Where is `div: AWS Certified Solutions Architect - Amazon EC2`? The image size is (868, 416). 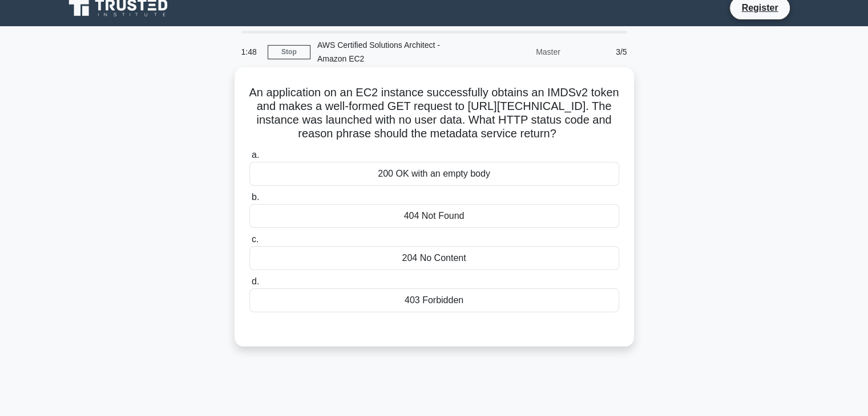
div: AWS Certified Solutions Architect - Amazon EC2 is located at coordinates (388, 52).